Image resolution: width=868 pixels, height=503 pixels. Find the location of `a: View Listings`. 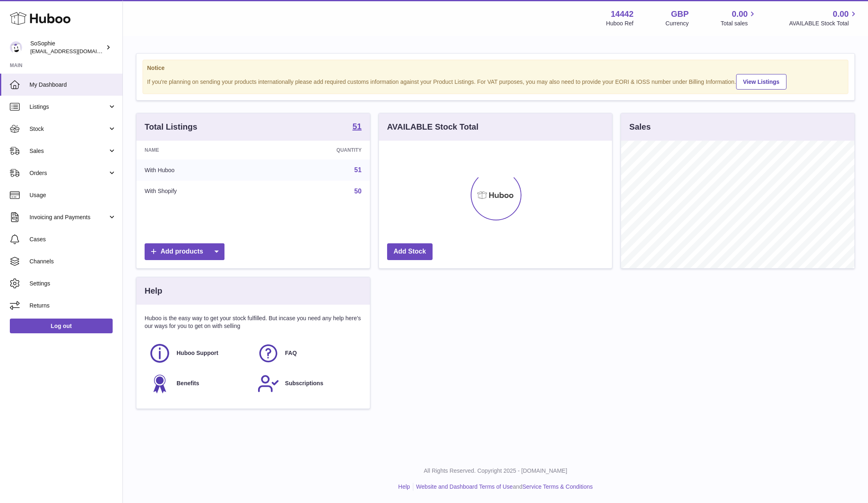

a: View Listings is located at coordinates (761, 81).